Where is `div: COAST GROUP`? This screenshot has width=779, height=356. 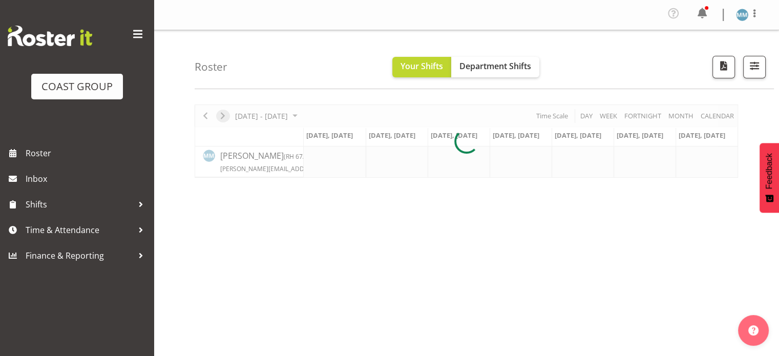
div: COAST GROUP is located at coordinates (77, 87).